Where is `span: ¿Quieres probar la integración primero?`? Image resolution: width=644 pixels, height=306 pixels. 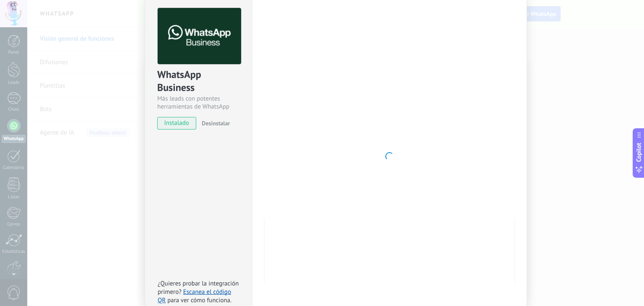
span: ¿Quieres probar la integración primero? is located at coordinates (199, 288).